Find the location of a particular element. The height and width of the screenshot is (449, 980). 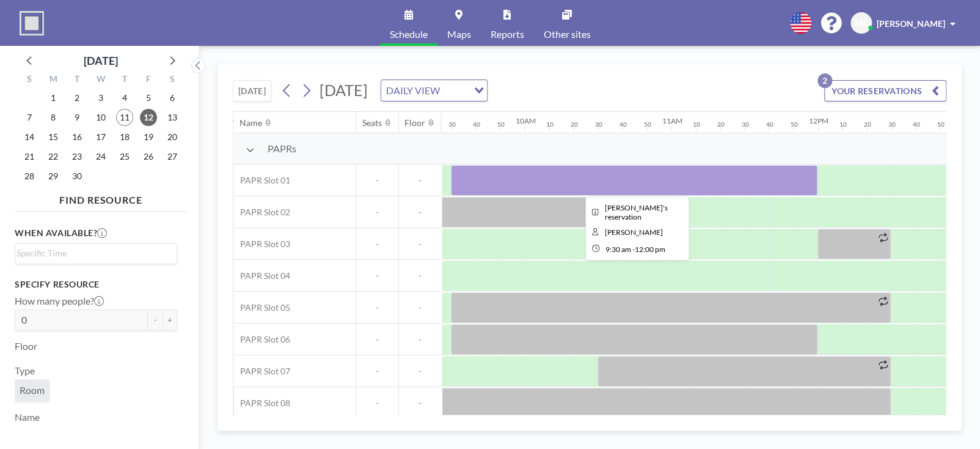

span: Friday, September 19, 2025 is located at coordinates (148, 137).